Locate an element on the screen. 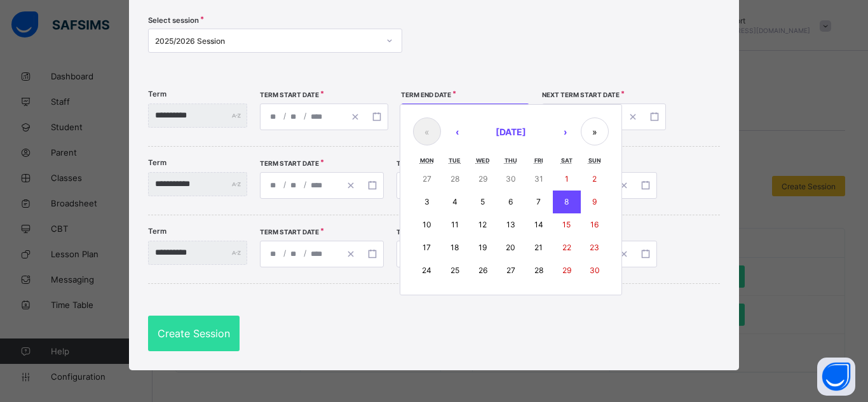 The height and width of the screenshot is (402, 868). abbr: Tuesday is located at coordinates (454, 160).